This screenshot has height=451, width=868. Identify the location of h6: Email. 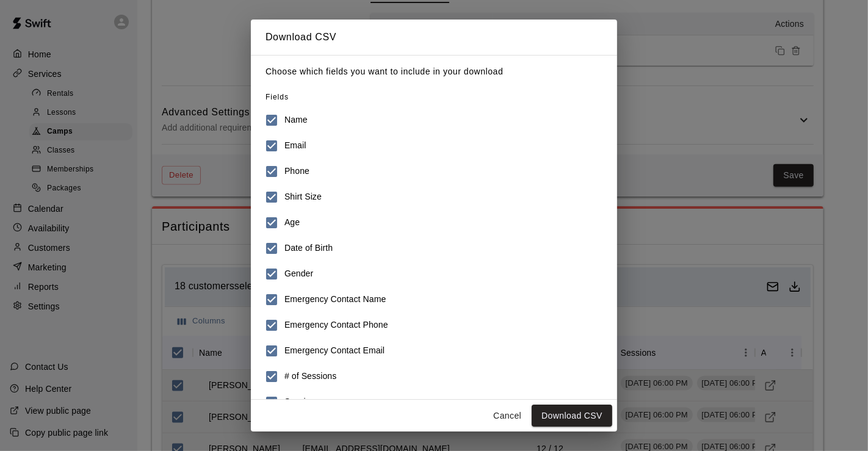
(295, 146).